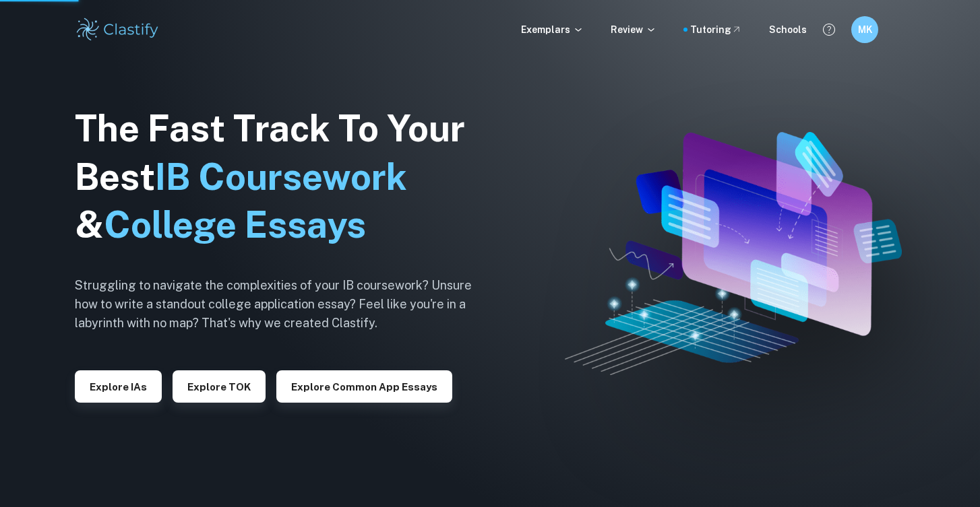  I want to click on div: Tutoring, so click(716, 30).